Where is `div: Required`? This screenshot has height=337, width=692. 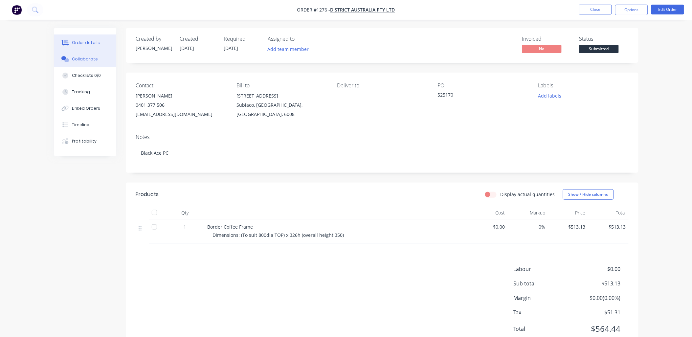 div: Required is located at coordinates (242, 39).